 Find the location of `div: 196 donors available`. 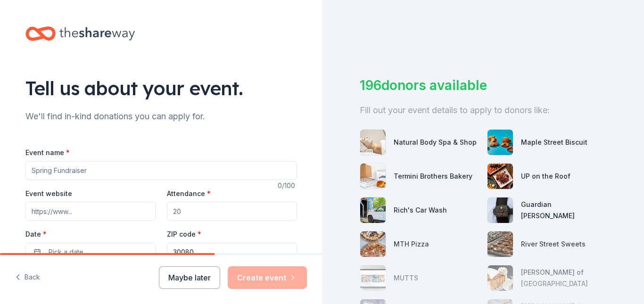

div: 196 donors available is located at coordinates (483, 85).